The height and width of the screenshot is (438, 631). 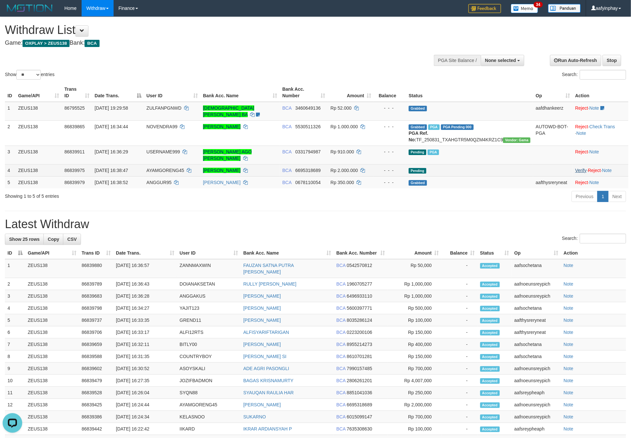 What do you see at coordinates (341, 108) in the screenshot?
I see `span: Rp 52.000` at bounding box center [341, 108].